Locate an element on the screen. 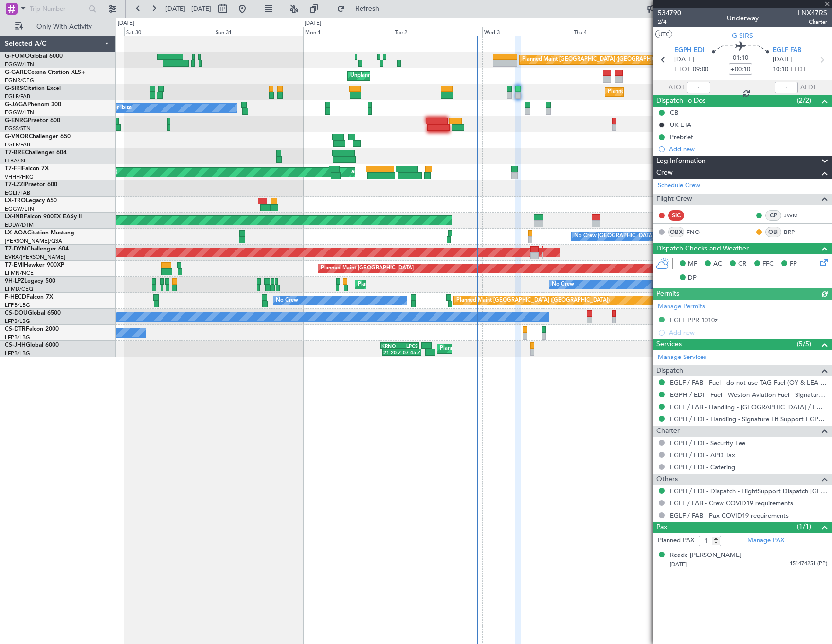  span: 10:10 is located at coordinates (781, 70).